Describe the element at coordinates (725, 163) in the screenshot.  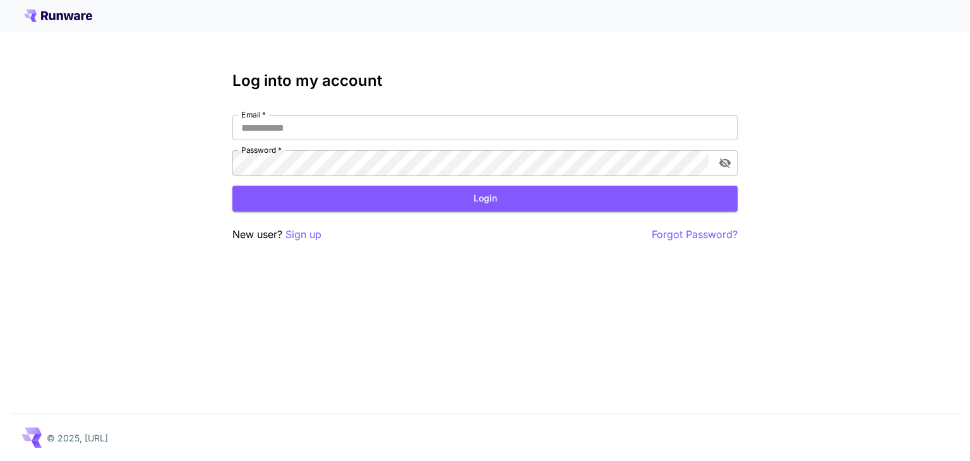
I see `button: toggle password visibility` at that location.